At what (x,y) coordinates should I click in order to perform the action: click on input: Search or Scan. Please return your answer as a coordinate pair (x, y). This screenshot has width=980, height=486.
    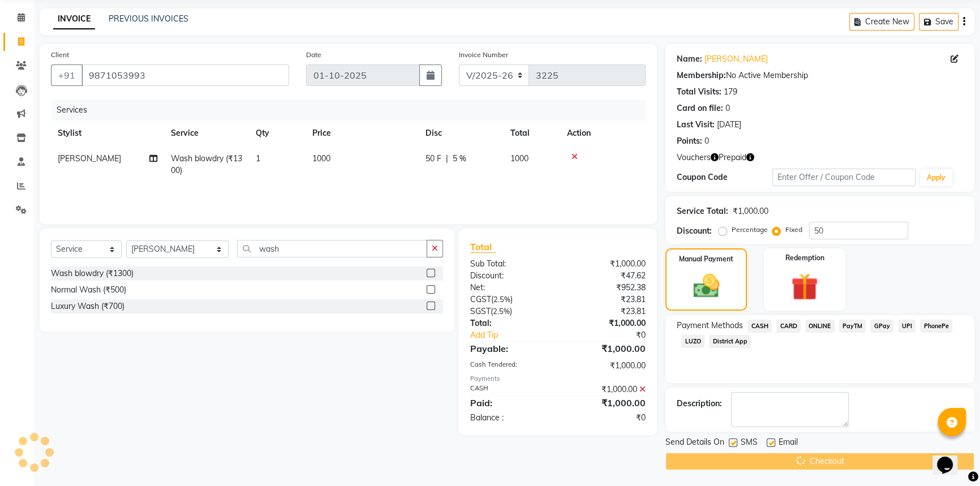
    Looking at the image, I should click on (332, 248).